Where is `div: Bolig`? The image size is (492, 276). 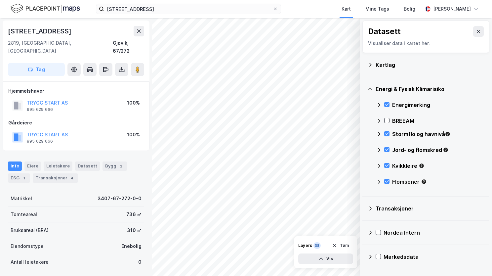
div: Bolig is located at coordinates (410, 9).